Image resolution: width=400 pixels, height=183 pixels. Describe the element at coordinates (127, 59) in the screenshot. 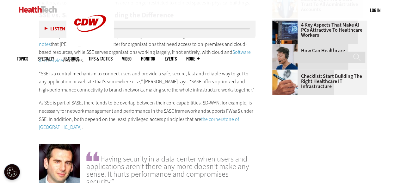

I see `a: Video` at that location.